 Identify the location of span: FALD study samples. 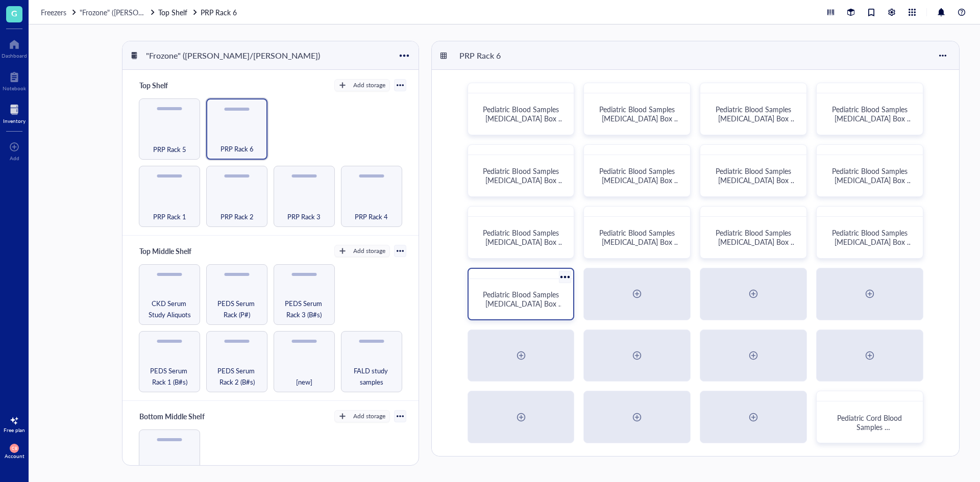
(372, 377).